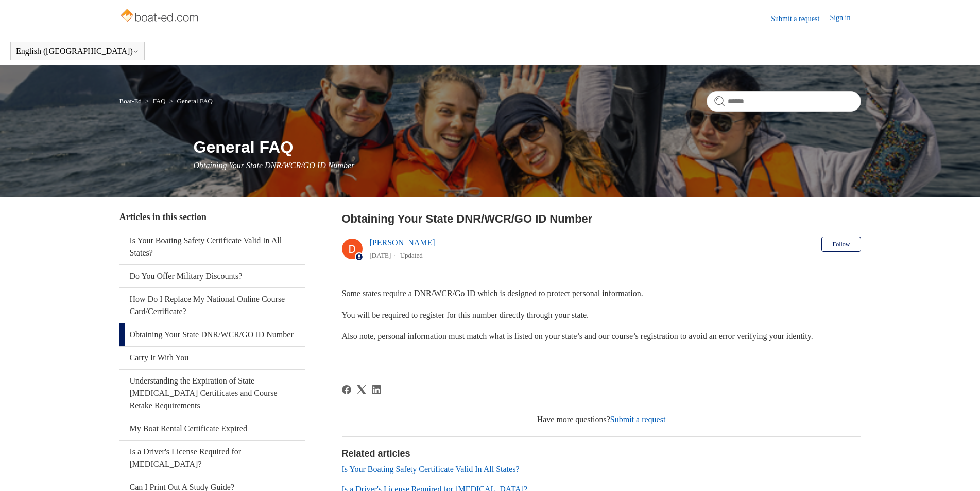  What do you see at coordinates (376, 390) in the screenshot?
I see `a: LinkedIn` at bounding box center [376, 390].